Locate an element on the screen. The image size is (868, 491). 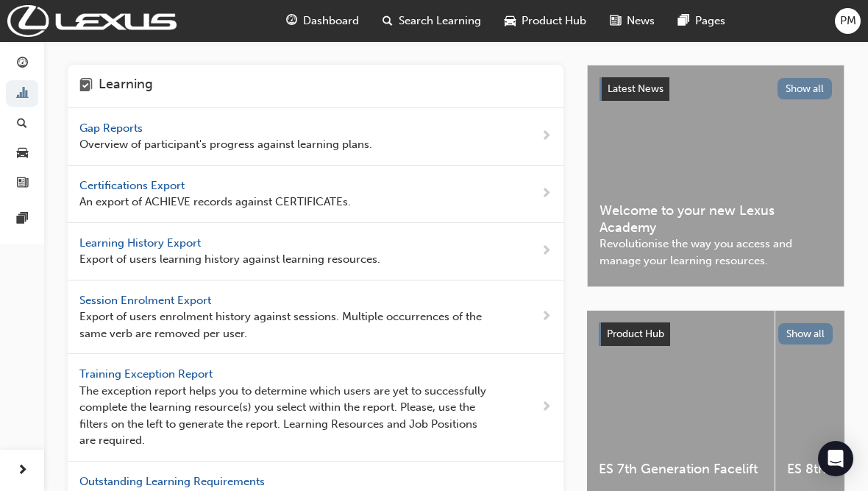
span: Learning History Export is located at coordinates (141, 243).